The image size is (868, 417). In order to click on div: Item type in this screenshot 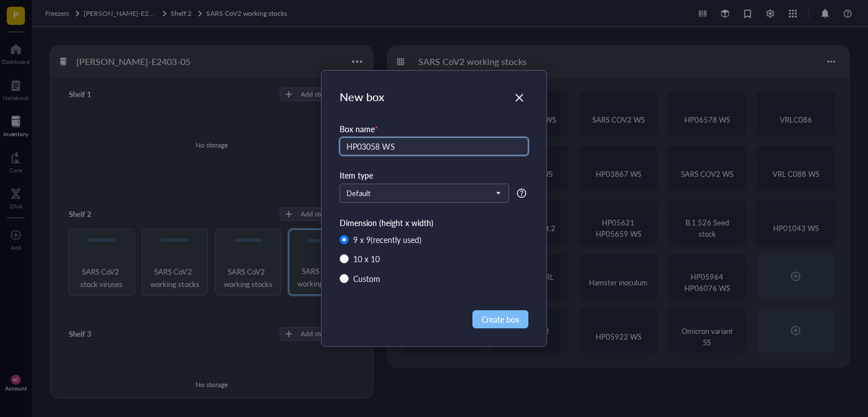, I will do `click(434, 175)`.